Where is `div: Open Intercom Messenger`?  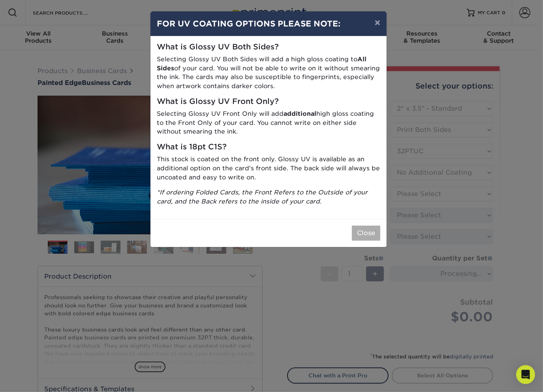
div: Open Intercom Messenger is located at coordinates (526, 375).